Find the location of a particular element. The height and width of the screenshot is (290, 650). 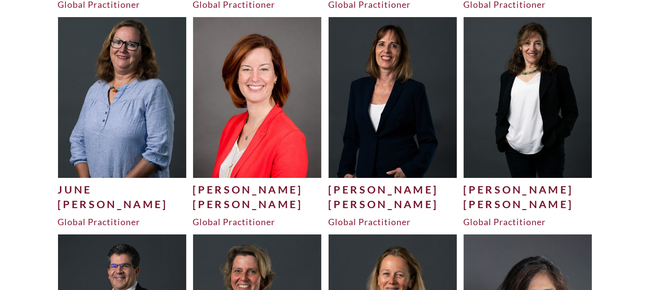

div: June is located at coordinates (122, 190).